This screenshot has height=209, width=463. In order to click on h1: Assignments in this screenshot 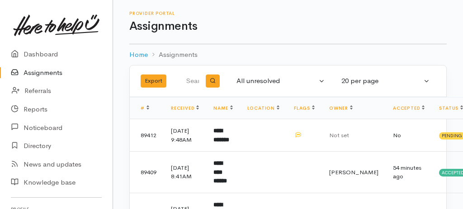, I will do `click(288, 26)`.